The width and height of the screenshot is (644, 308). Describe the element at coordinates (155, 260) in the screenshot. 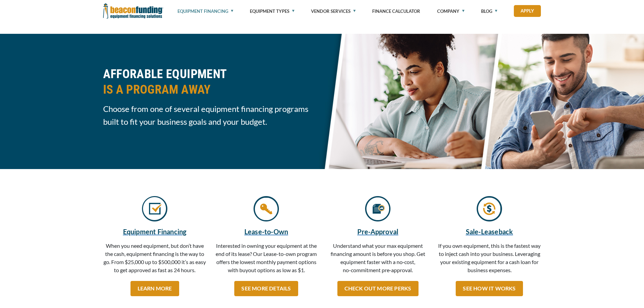

I see `p: When you need equipment, but don’t have the cash, equipment financing is the way to go. From $25,...` at that location.